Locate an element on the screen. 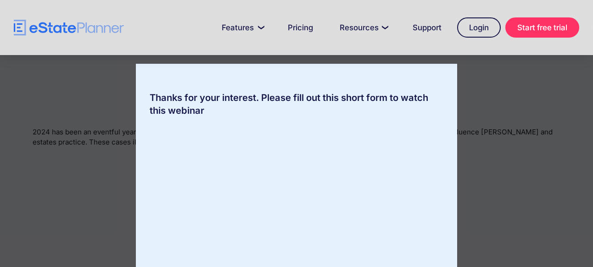 The image size is (593, 267). a: Login is located at coordinates (478, 28).